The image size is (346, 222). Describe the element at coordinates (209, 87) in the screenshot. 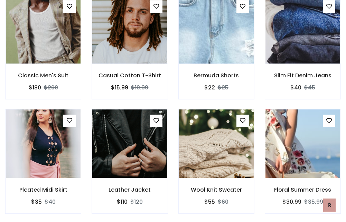

I see `h6: $22` at that location.